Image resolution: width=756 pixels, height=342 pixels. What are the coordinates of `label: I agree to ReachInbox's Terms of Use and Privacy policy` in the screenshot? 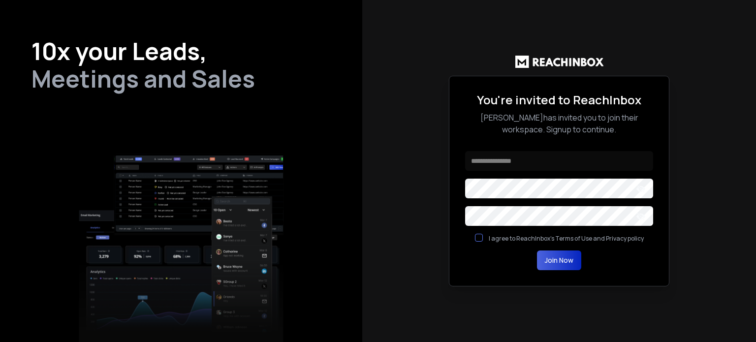 It's located at (566, 238).